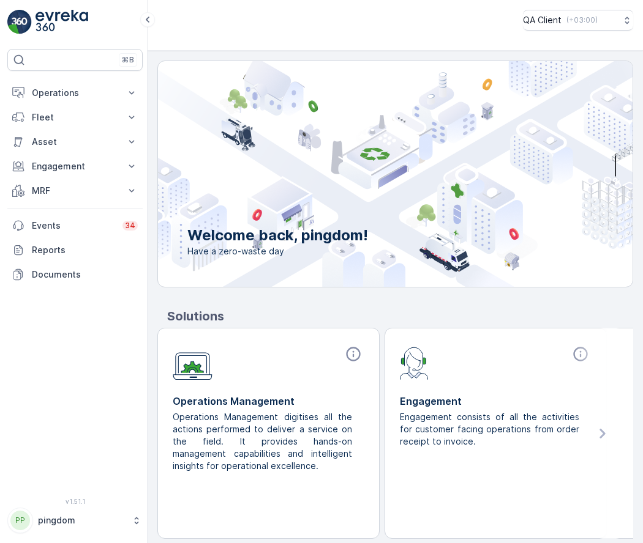  I want to click on button: QA Client(+03:00), so click(578, 20).